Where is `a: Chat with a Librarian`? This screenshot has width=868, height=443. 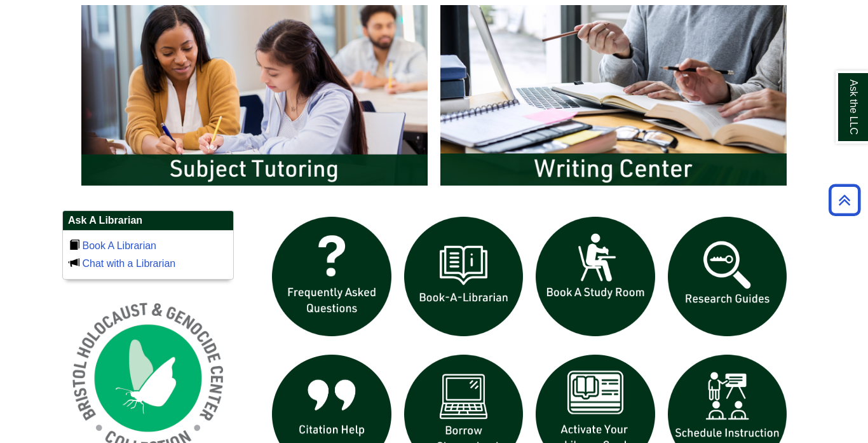 a: Chat with a Librarian is located at coordinates (128, 263).